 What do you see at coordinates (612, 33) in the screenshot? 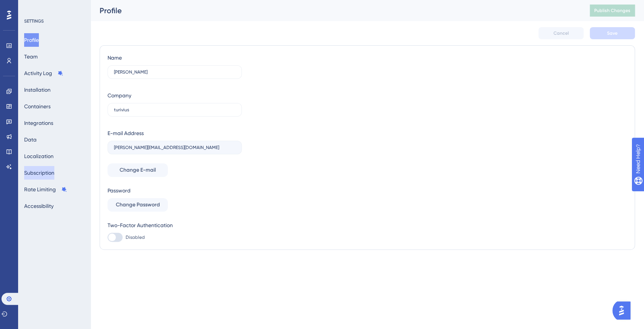
I see `button: Save` at bounding box center [612, 33].